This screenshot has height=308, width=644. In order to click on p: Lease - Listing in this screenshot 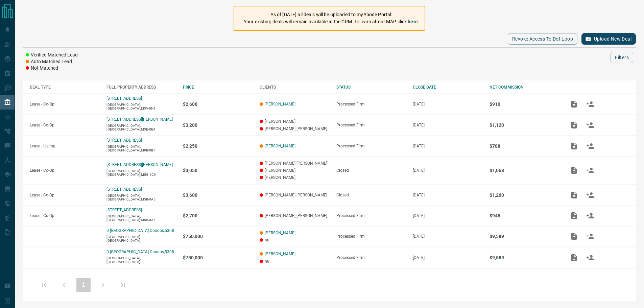, I will do `click(65, 146)`.